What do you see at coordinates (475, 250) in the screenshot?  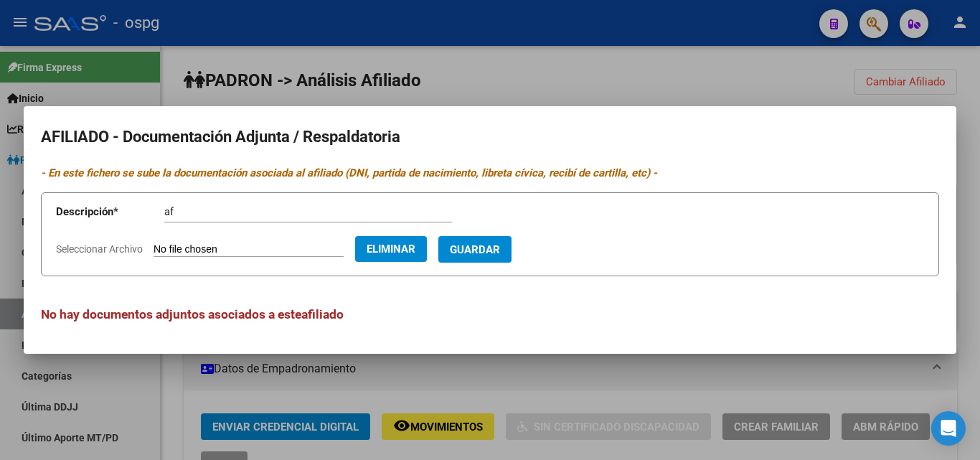 I see `span: Guardar` at bounding box center [475, 250].